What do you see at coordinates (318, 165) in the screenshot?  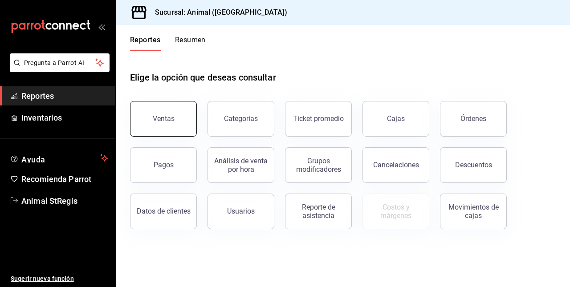 I see `div: Grupos modificadores` at bounding box center [318, 165].